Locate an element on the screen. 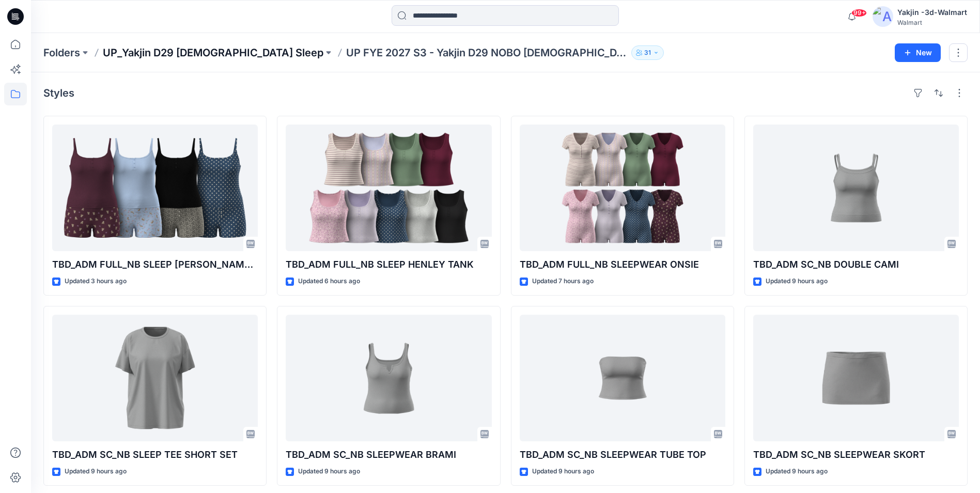 This screenshot has height=493, width=980. a: TBD_ADM FULL_NB SLEEP CAMI BOXER SET is located at coordinates (155, 188).